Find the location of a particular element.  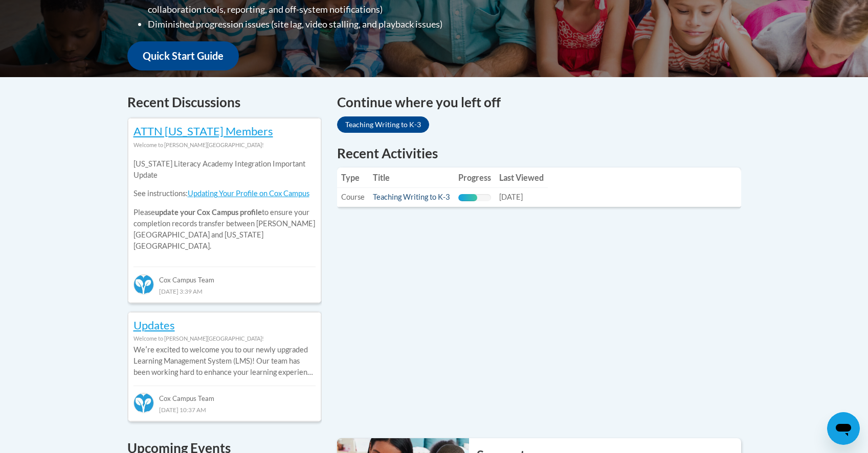

li: Diminished progression issues (site lag, video stalling, and playback issues) is located at coordinates (323, 24).